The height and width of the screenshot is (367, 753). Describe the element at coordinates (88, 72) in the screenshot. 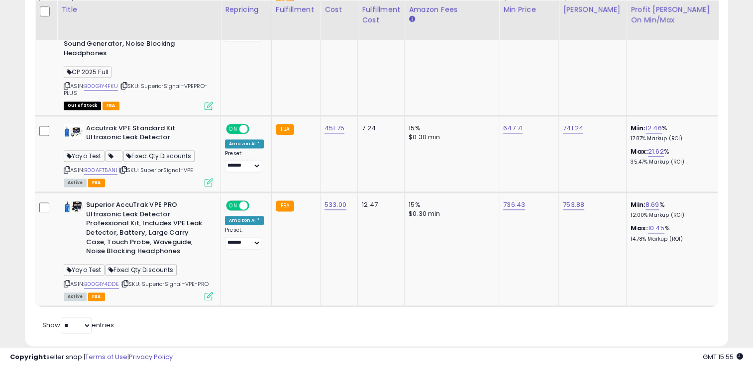

I see `span: CP 2025 Full` at that location.